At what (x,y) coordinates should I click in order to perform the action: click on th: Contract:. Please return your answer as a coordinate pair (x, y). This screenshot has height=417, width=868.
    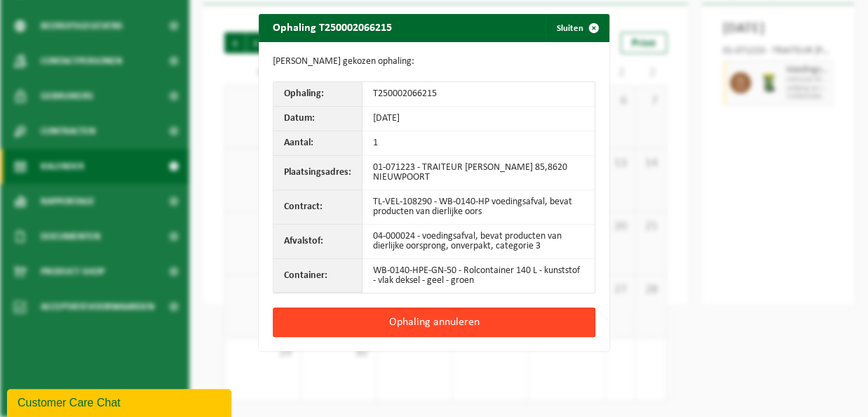
    Looking at the image, I should click on (317, 207).